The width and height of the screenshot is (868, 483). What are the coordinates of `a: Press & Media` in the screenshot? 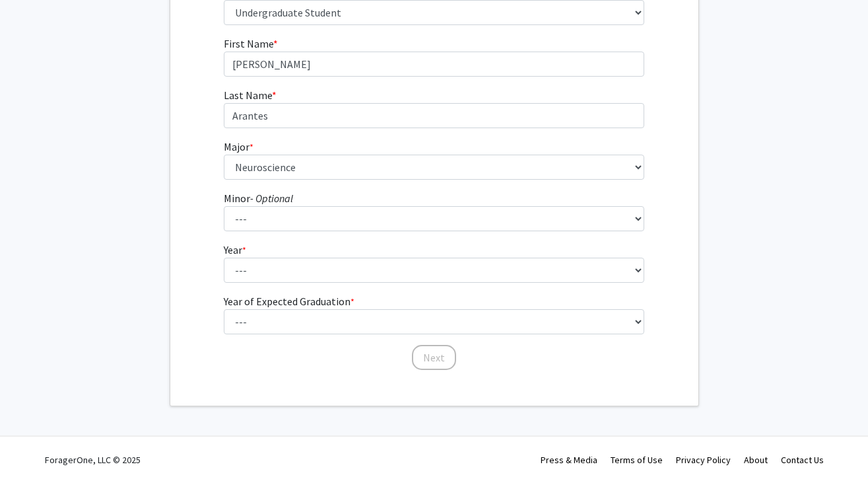 It's located at (569, 460).